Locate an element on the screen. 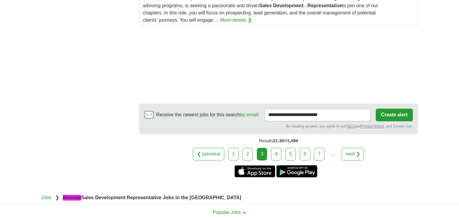 The height and width of the screenshot is (220, 459). span: Popular Jobs is located at coordinates (227, 212).